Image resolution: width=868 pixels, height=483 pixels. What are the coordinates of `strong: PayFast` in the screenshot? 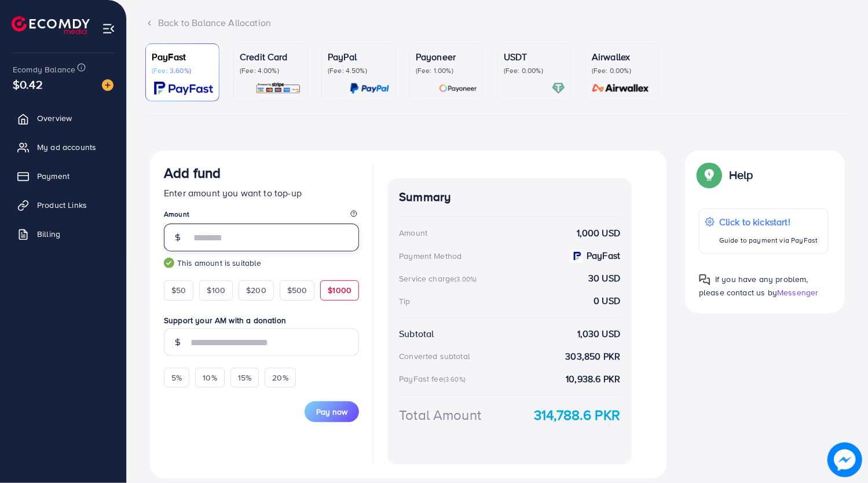 It's located at (604, 255).